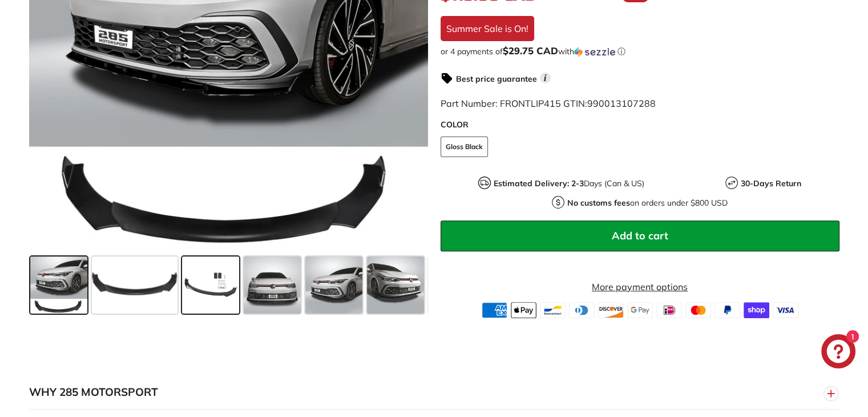 The width and height of the screenshot is (868, 417). Describe the element at coordinates (771, 183) in the screenshot. I see `strong: 30-Days Return` at that location.